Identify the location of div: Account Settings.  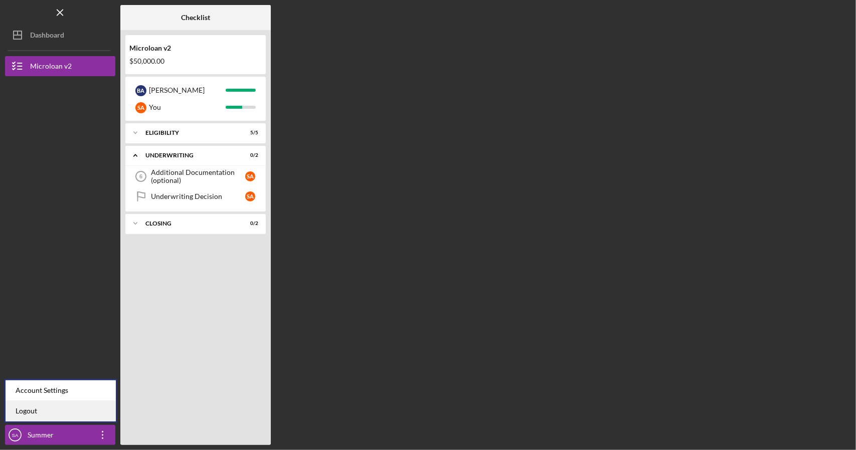
(61, 391).